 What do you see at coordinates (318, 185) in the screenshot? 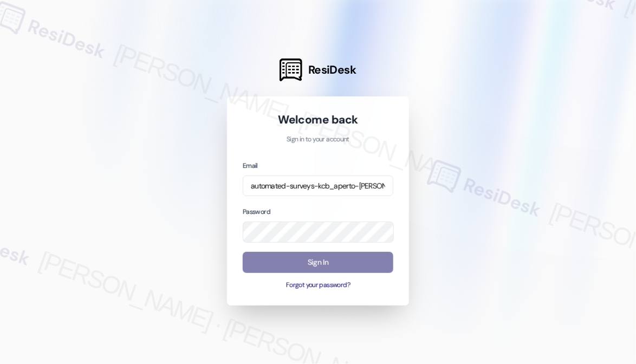
I see `input: name@example.com` at bounding box center [318, 185].